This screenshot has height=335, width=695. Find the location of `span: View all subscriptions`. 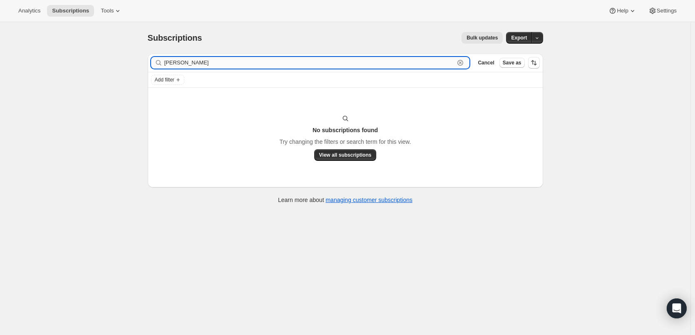

span: View all subscriptions is located at coordinates (345, 155).